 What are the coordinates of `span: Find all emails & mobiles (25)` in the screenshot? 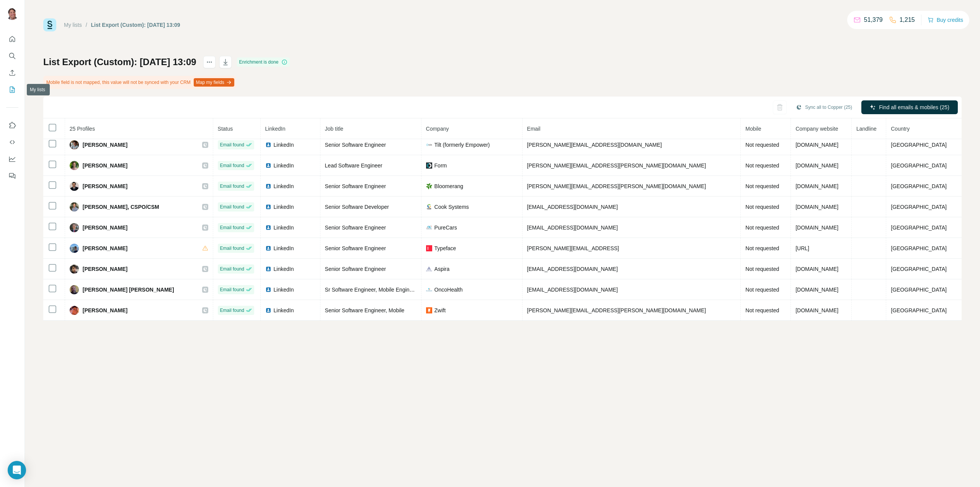 It's located at (914, 107).